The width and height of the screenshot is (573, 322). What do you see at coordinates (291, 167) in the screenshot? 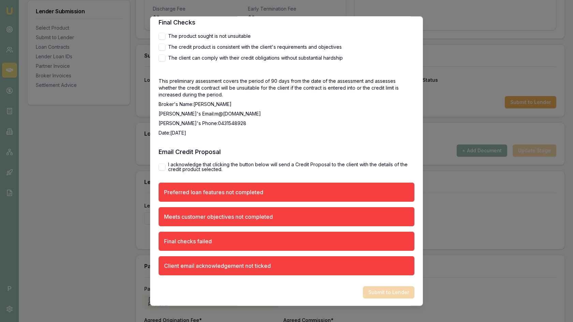
I see `label: I acknowledge that clicking the button below will send a Credit Proposal to the client with the d...` at bounding box center [291, 167].